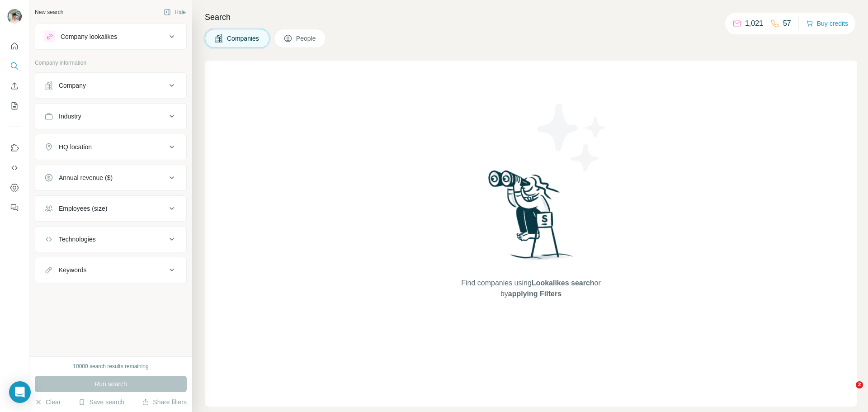  I want to click on span: 2, so click(859, 385).